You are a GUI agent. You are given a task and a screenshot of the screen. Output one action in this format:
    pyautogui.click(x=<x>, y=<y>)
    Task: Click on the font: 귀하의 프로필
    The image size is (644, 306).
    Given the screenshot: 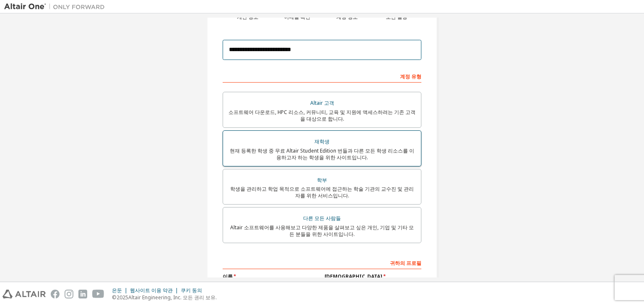 What is the action you would take?
    pyautogui.click(x=406, y=263)
    